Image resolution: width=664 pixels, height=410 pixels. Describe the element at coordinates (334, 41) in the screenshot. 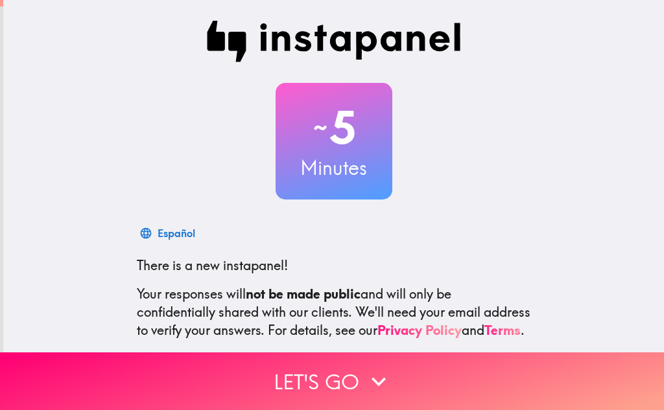

I see `img: Instapanel` at that location.